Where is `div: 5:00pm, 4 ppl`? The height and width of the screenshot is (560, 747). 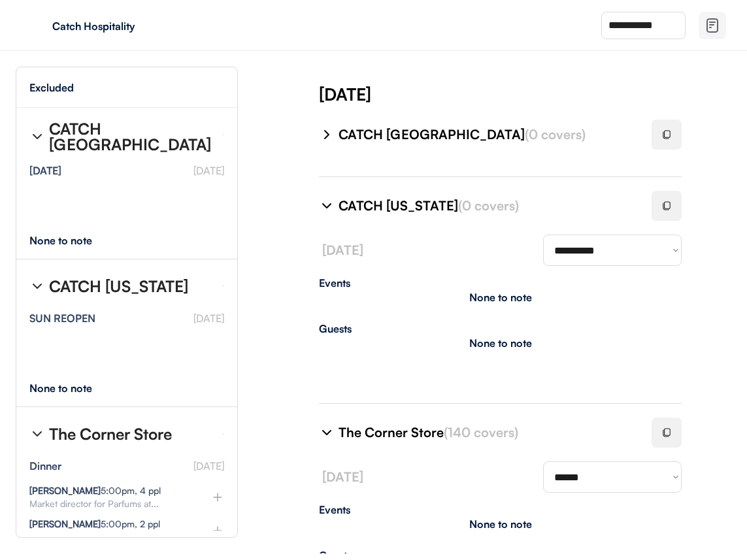
div: 5:00pm, 4 ppl is located at coordinates (95, 491).